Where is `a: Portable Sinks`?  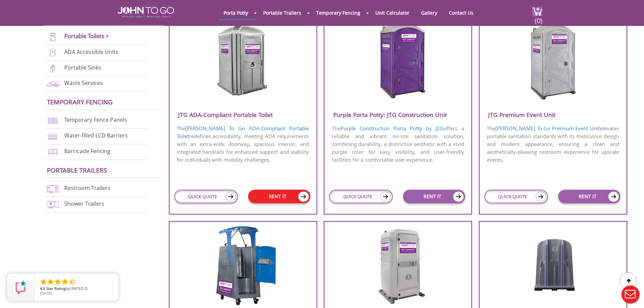
a: Portable Sinks is located at coordinates (83, 68).